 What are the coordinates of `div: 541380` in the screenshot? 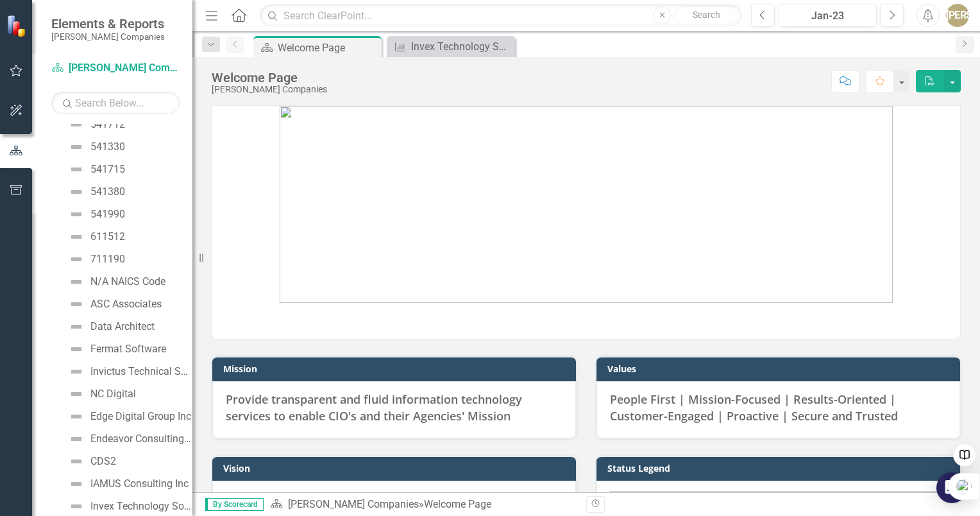 It's located at (108, 192).